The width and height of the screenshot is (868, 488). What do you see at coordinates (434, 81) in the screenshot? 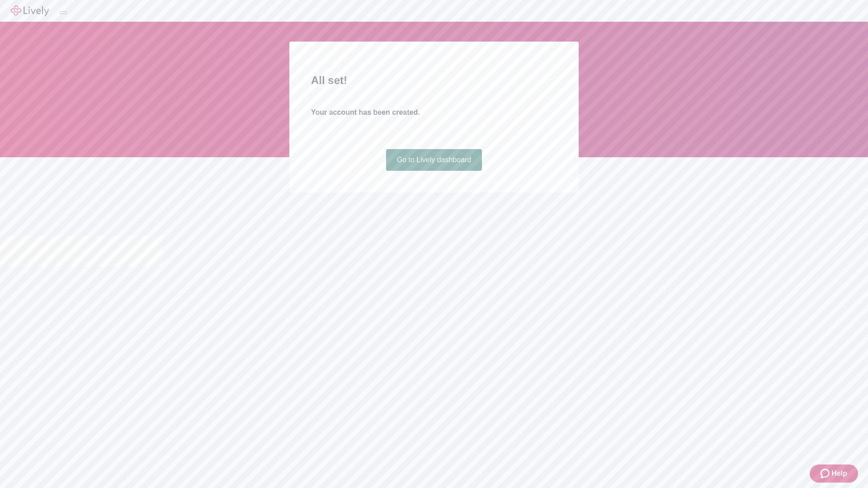
I see `h2: All set!` at bounding box center [434, 81].